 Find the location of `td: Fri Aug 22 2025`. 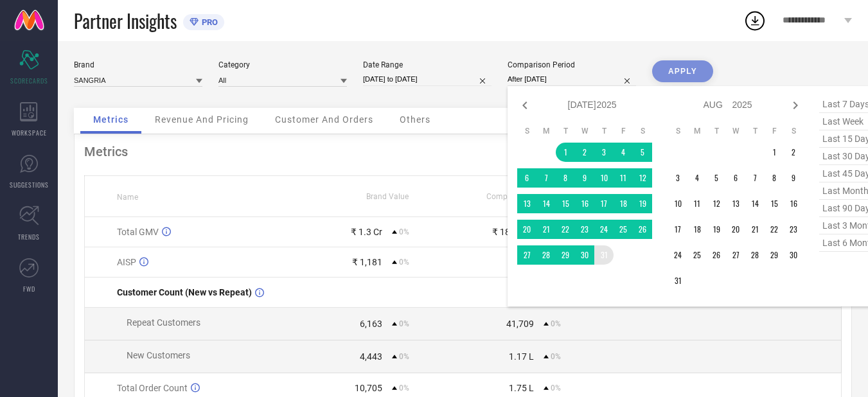

td: Fri Aug 22 2025 is located at coordinates (775, 229).